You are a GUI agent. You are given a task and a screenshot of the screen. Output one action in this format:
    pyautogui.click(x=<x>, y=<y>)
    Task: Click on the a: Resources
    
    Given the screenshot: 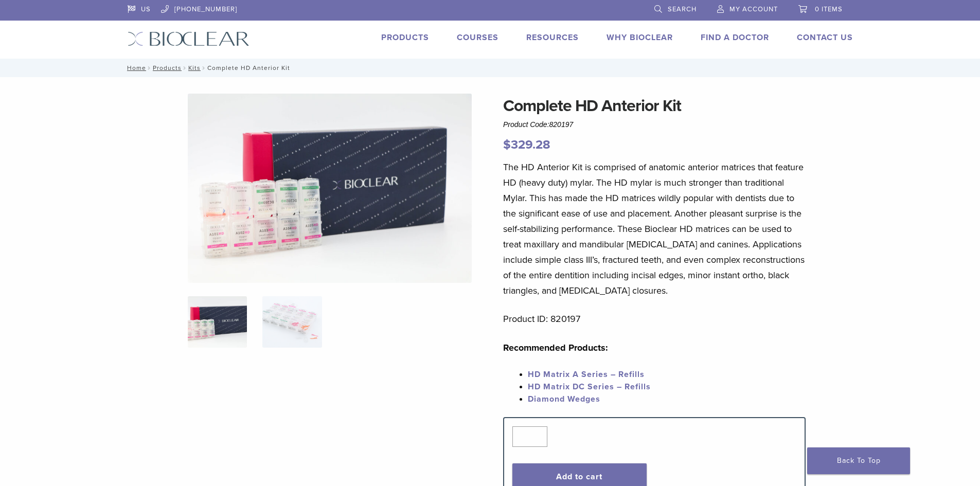 What is the action you would take?
    pyautogui.click(x=553, y=37)
    